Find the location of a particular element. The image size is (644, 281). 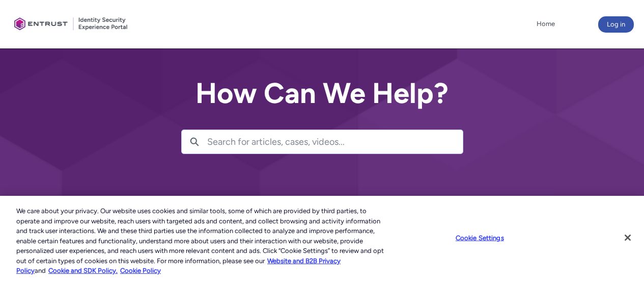

button: Search is located at coordinates (195, 142).